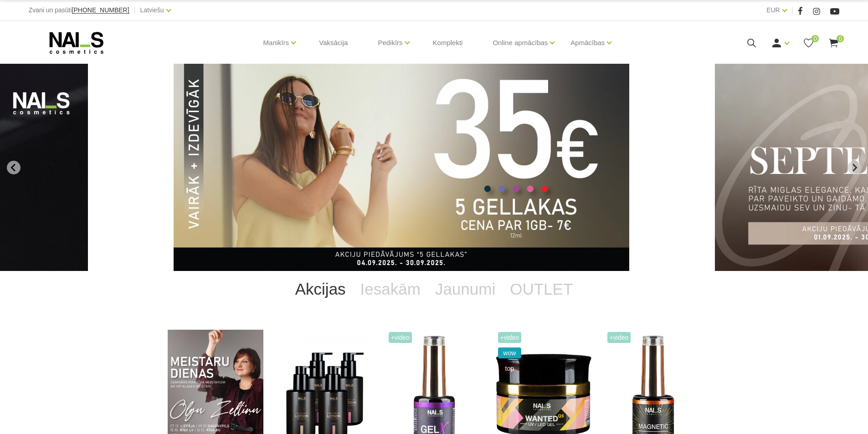 This screenshot has height=434, width=868. What do you see at coordinates (320, 289) in the screenshot?
I see `a: Akcijas` at bounding box center [320, 289].